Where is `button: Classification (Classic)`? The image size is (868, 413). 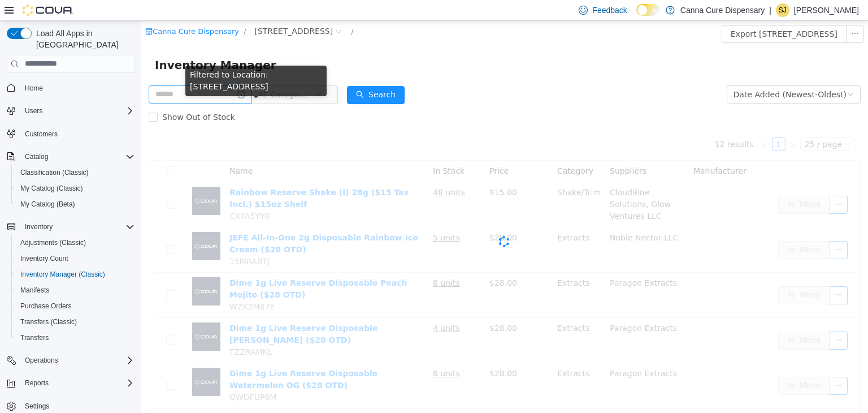
button: Classification (Classic) is located at coordinates (75, 172).